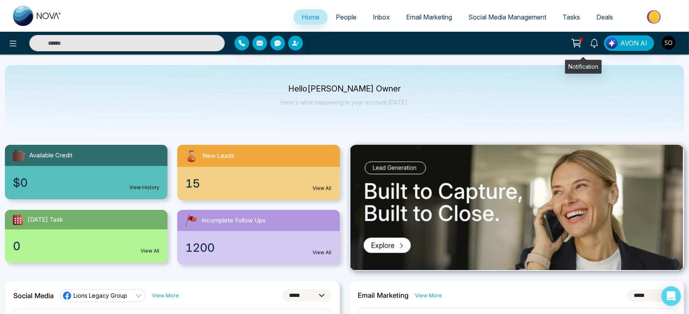  I want to click on span: Deals, so click(605, 17).